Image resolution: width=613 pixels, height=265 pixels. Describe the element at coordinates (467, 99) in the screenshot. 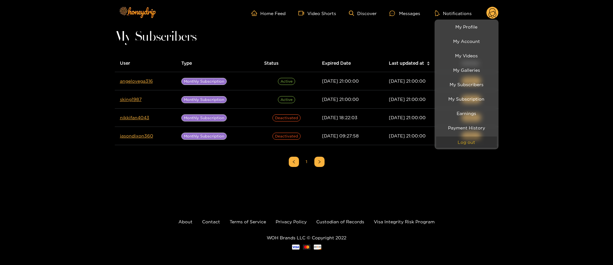

I see `a: My Subscription` at that location.